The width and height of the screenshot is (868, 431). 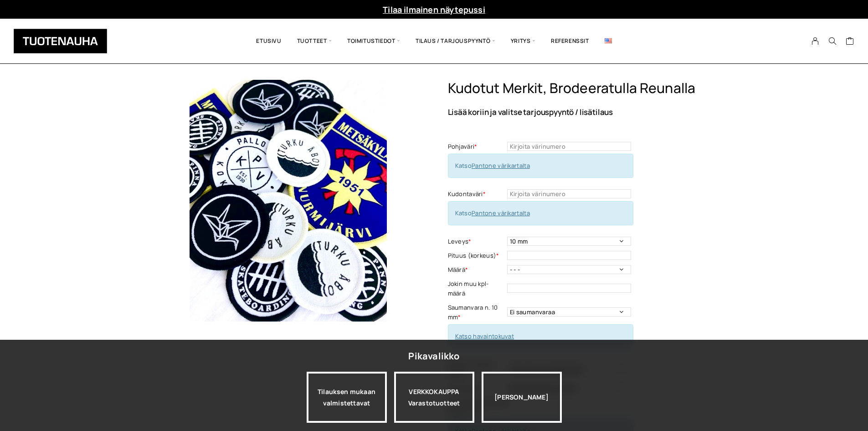 I want to click on span: Yritys, so click(x=524, y=41).